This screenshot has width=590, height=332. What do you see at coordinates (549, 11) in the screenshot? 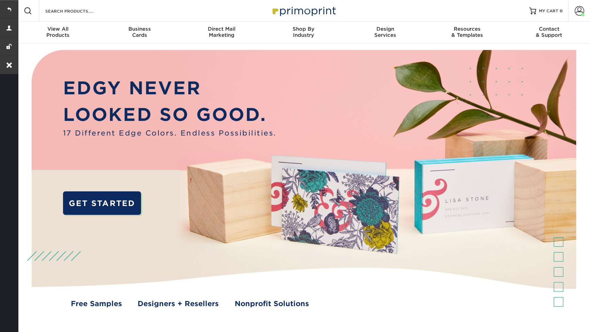
I see `span: MY CART` at bounding box center [549, 11].